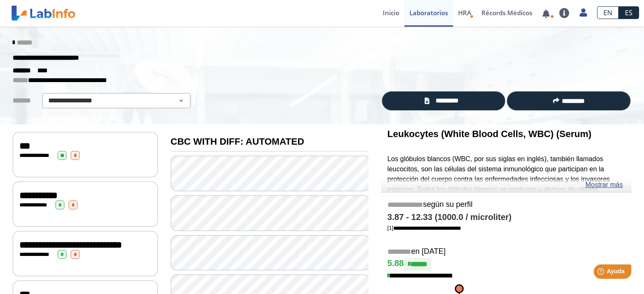 The height and width of the screenshot is (294, 644). I want to click on a: [1], so click(425, 228).